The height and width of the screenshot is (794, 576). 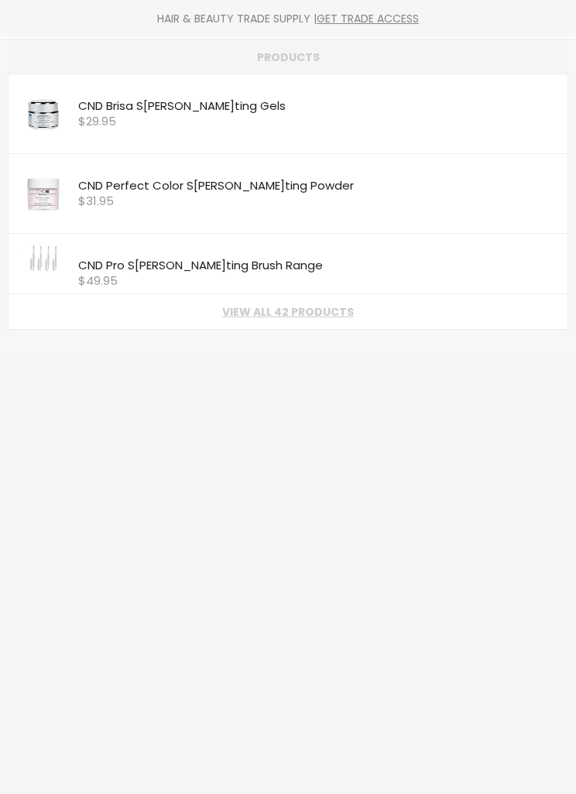 What do you see at coordinates (43, 115) in the screenshot?
I see `img: brisa_sculpting_gels_200x.jpg` at bounding box center [43, 115].